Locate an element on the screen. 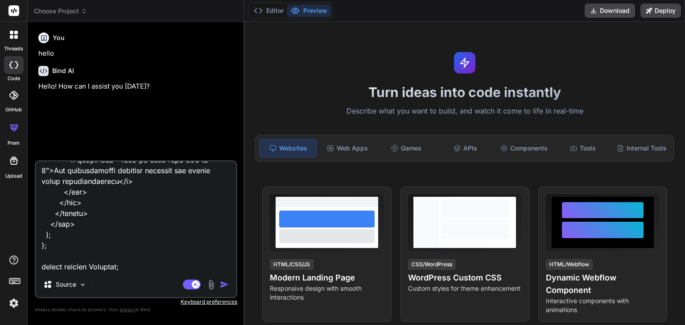  div: Games is located at coordinates (406, 148).